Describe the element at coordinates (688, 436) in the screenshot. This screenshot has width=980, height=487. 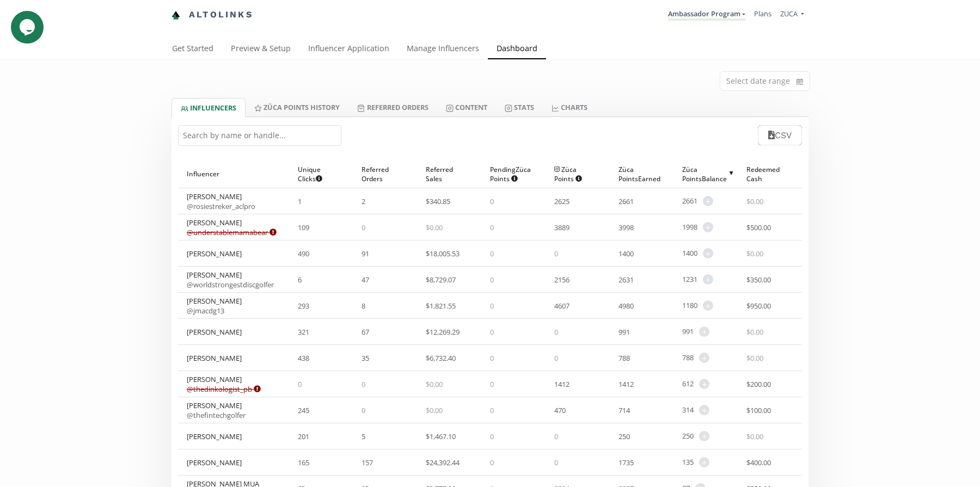
I see `span: 250` at that location.